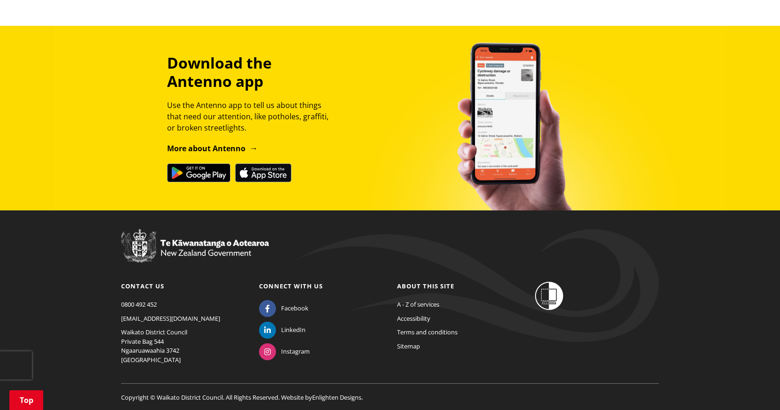 This screenshot has width=780, height=410. Describe the element at coordinates (427, 332) in the screenshot. I see `a: Terms and conditions` at that location.